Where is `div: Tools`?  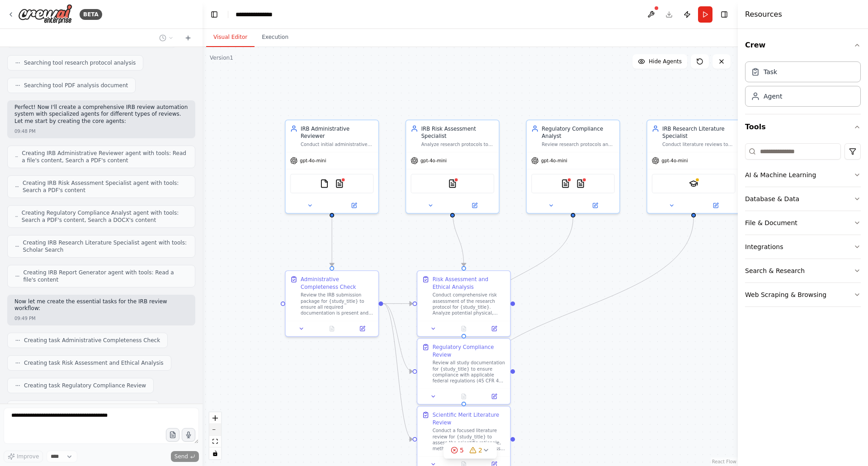
div: Tools is located at coordinates (803, 227).